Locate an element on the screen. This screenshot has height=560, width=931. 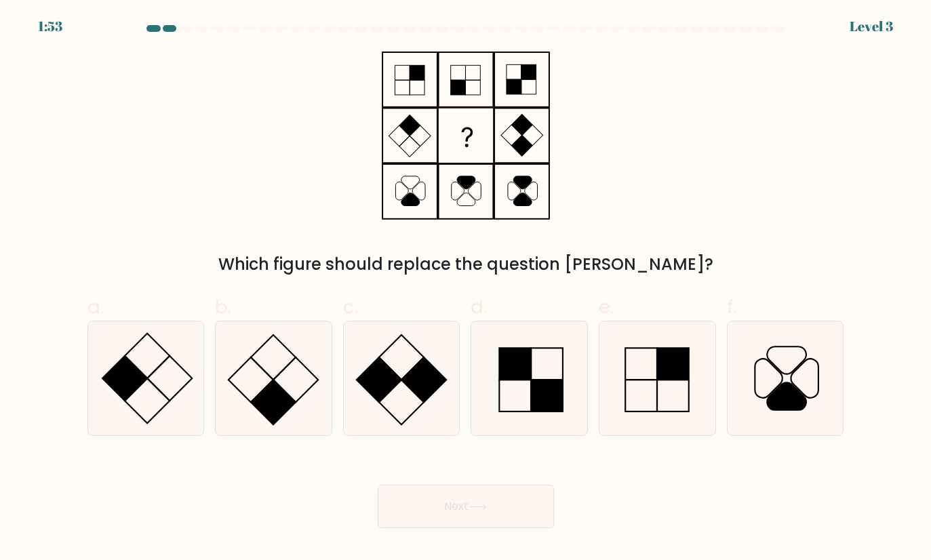
span: b. is located at coordinates (223, 306).